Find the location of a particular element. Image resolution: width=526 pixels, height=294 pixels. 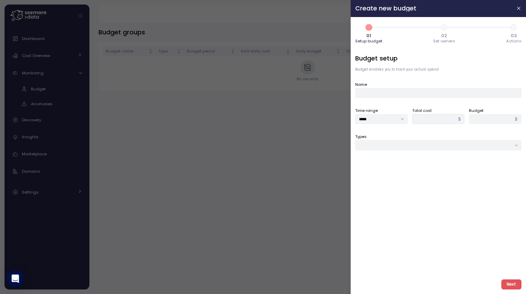

label: Name is located at coordinates (361, 85).